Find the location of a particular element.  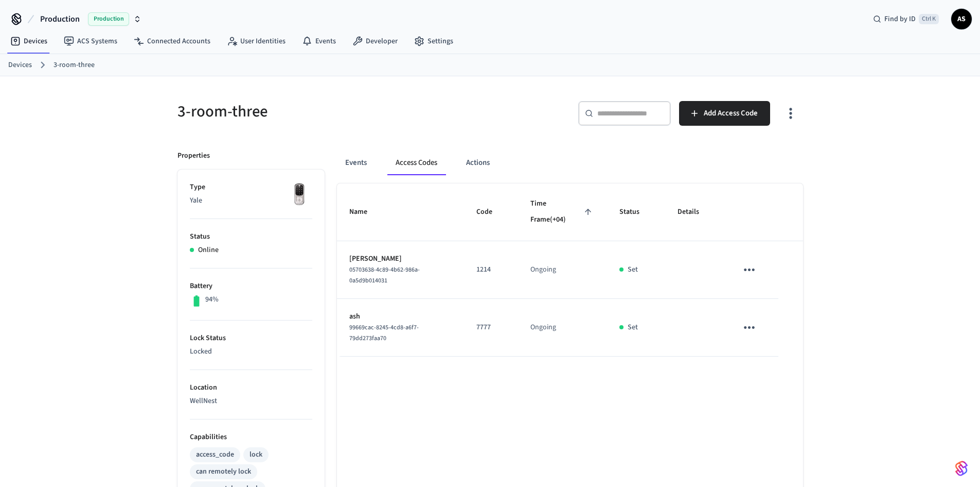

div: ant example is located at coordinates (570, 163).